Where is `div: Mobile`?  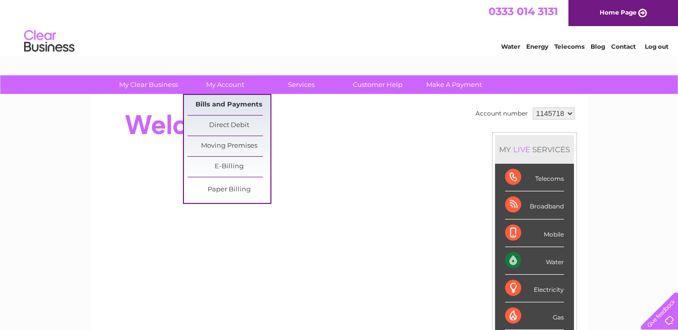
div: Mobile is located at coordinates (534, 233).